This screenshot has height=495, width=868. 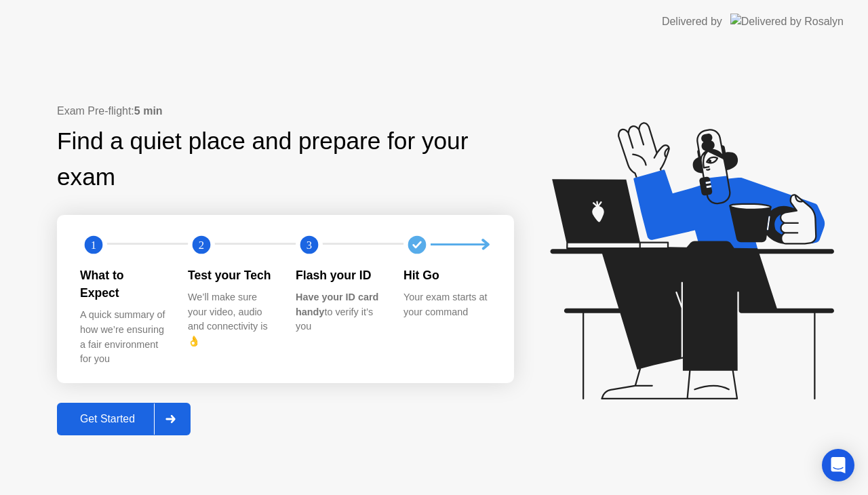 I want to click on div: Find a quiet place and prepare for your exam, so click(x=286, y=160).